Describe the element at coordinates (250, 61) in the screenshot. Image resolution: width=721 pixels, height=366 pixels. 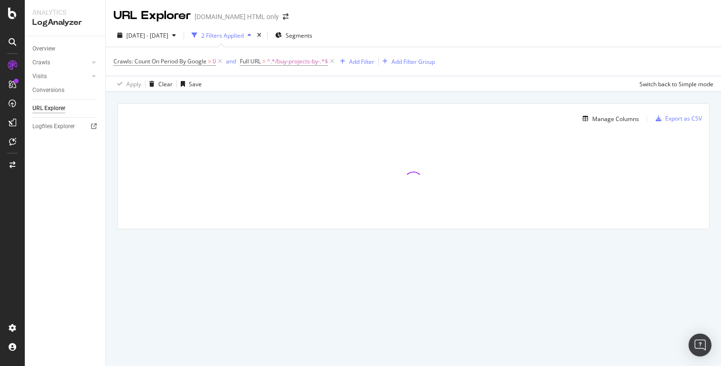
I see `span: Full URL` at that location.